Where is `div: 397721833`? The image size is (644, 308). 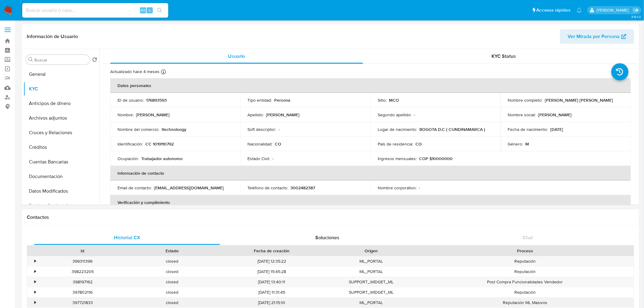
div: 397721833 is located at coordinates (82, 302).